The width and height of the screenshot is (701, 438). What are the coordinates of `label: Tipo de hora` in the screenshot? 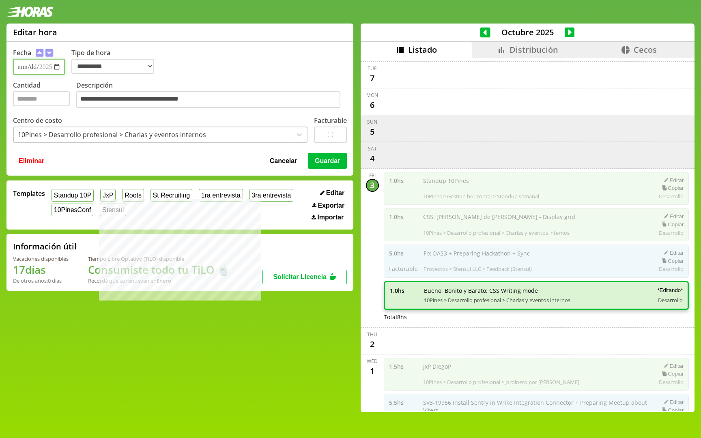 It's located at (116, 62).